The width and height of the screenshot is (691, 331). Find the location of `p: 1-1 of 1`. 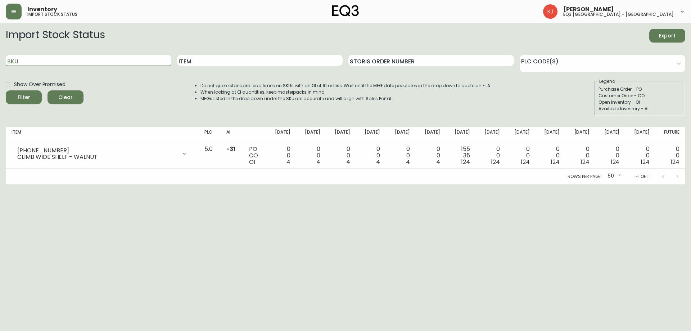

p: 1-1 of 1 is located at coordinates (641, 176).